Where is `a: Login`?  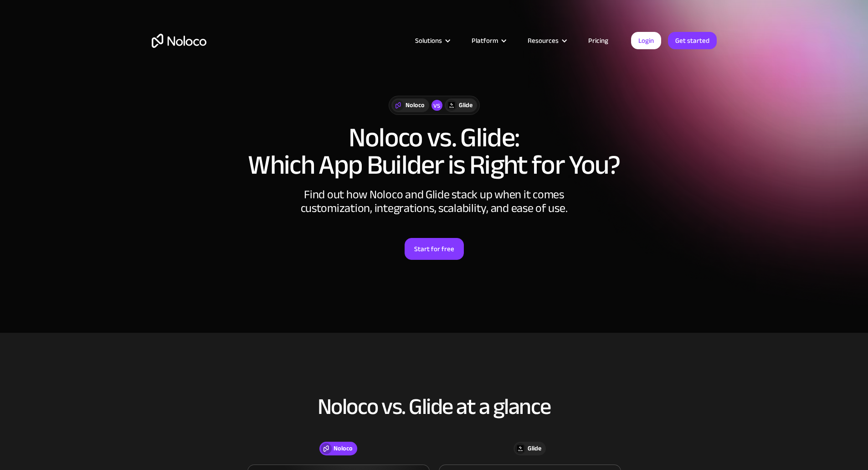
a: Login is located at coordinates (646, 41).